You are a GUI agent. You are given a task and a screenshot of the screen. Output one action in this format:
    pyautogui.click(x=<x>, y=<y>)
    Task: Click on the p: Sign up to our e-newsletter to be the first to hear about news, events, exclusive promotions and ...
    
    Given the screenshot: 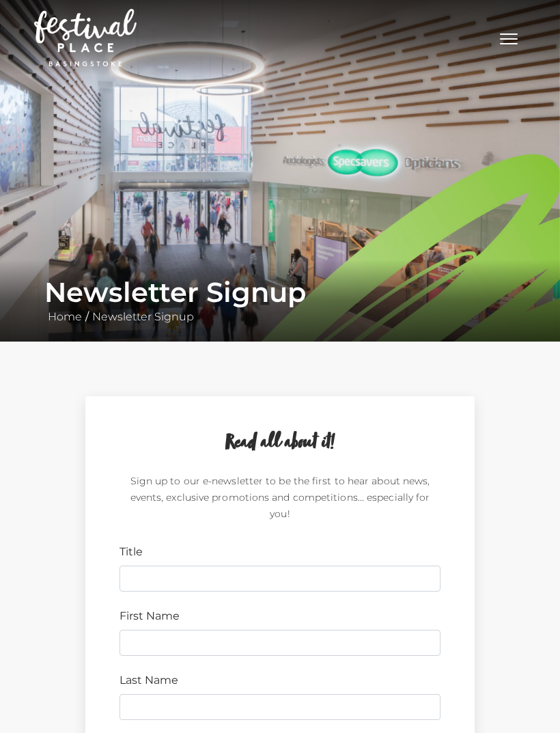 What is the action you would take?
    pyautogui.click(x=280, y=500)
    